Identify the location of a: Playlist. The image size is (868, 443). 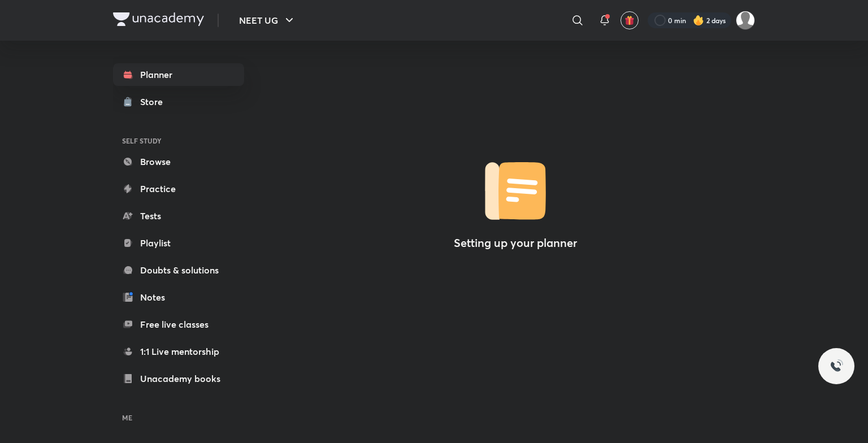
(178, 243).